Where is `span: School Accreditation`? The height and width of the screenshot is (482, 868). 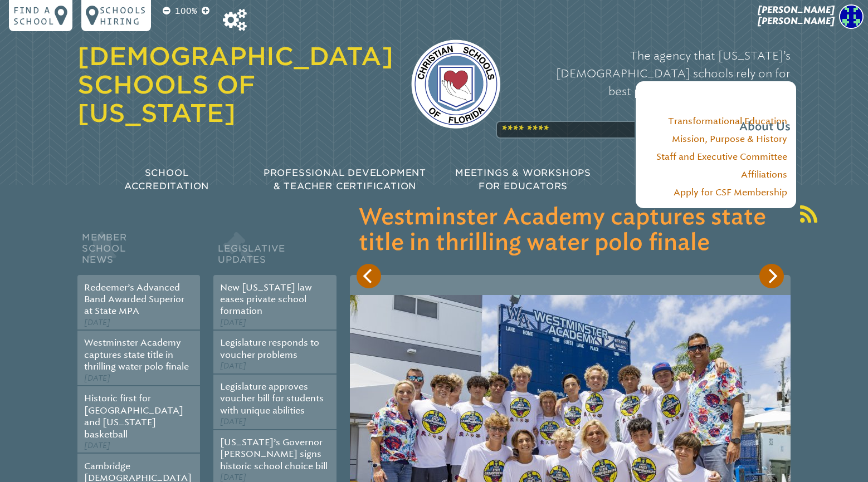
span: School Accreditation is located at coordinates (167, 179).